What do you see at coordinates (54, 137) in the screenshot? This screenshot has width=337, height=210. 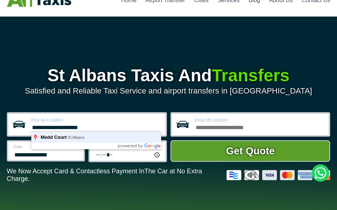 I see `span: Medd Court` at bounding box center [54, 137].